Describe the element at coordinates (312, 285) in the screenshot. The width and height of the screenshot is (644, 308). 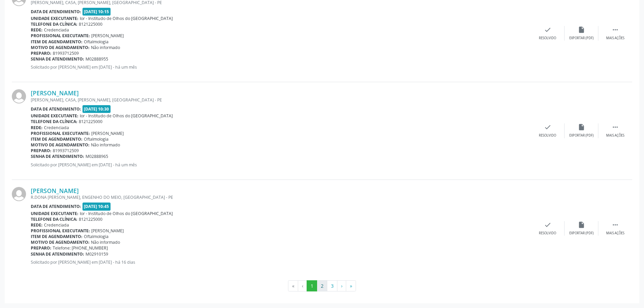
I see `button: Go to page 1` at that location.